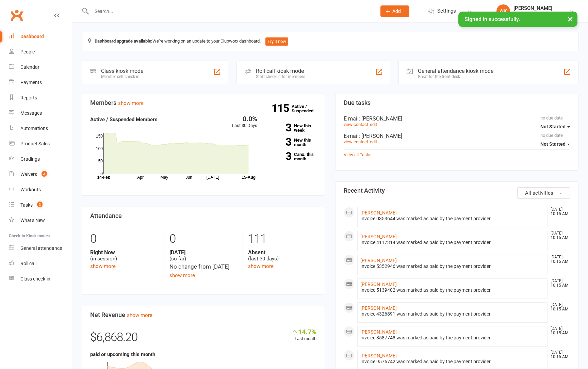 Image resolution: width=588 pixels, height=369 pixels. I want to click on button: Try it now, so click(277, 42).